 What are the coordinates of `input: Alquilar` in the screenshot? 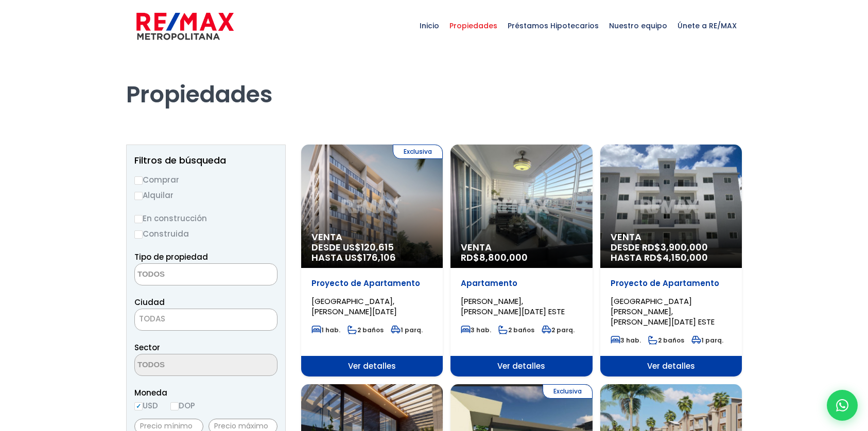 It's located at (139, 196).